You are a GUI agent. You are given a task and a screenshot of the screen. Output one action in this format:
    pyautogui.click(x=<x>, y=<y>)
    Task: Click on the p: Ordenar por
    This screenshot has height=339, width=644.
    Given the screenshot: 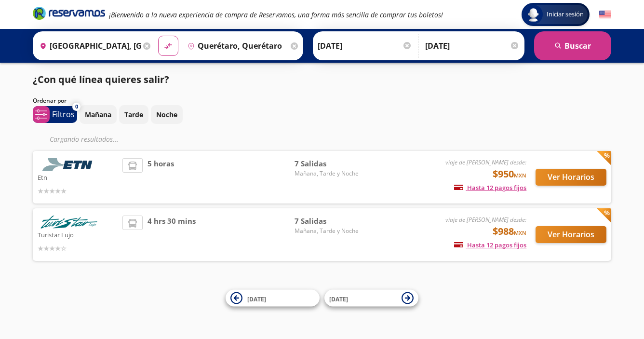 What is the action you would take?
    pyautogui.click(x=50, y=101)
    